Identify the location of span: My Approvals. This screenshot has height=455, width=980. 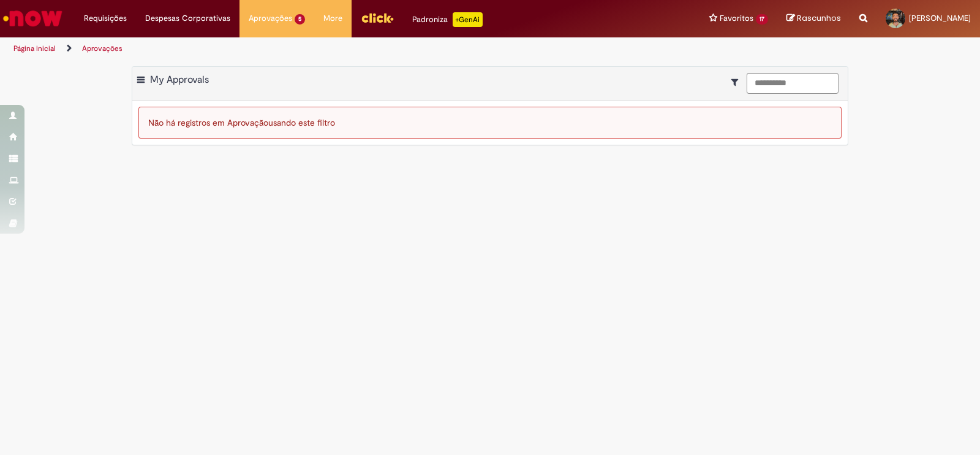
(179, 79).